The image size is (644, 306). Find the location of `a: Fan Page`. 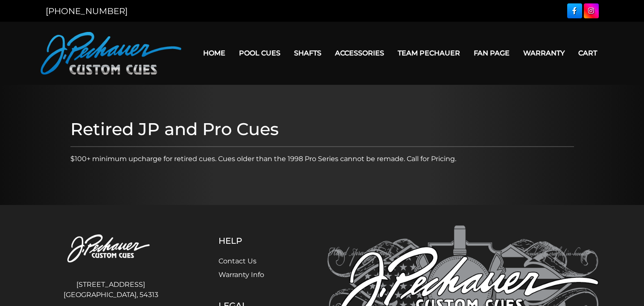

a: Fan Page is located at coordinates (492, 53).